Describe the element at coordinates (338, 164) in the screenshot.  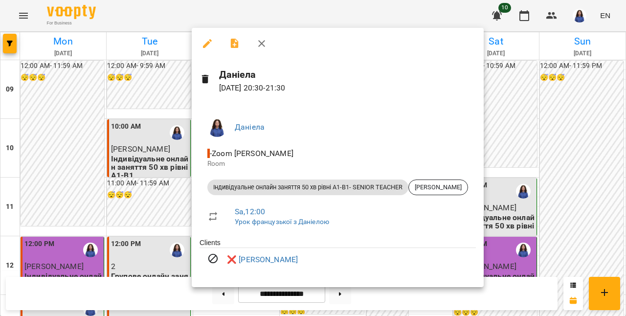
I see `p: Room` at that location.